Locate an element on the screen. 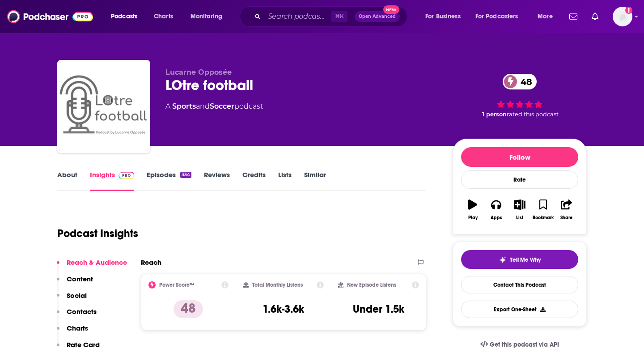  a: Similar is located at coordinates (315, 180).